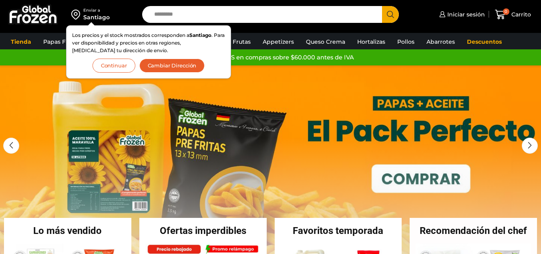 Image resolution: width=541 pixels, height=254 pixels. I want to click on span: Iniciar sesión, so click(465, 14).